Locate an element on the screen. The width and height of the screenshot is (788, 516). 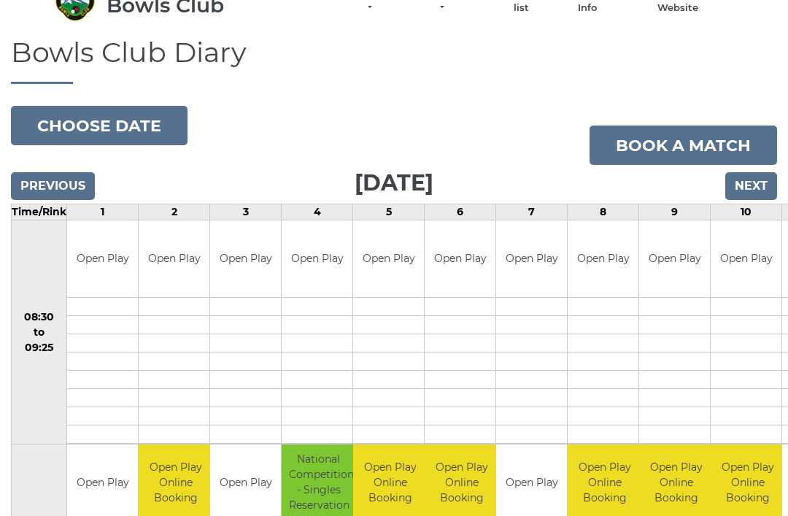
td: 4 is located at coordinates (317, 212).